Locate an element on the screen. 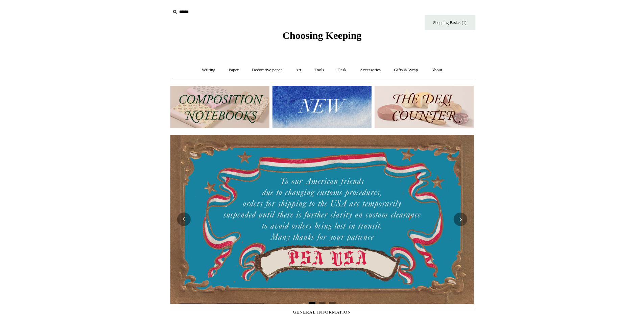  a: About is located at coordinates (436, 70).